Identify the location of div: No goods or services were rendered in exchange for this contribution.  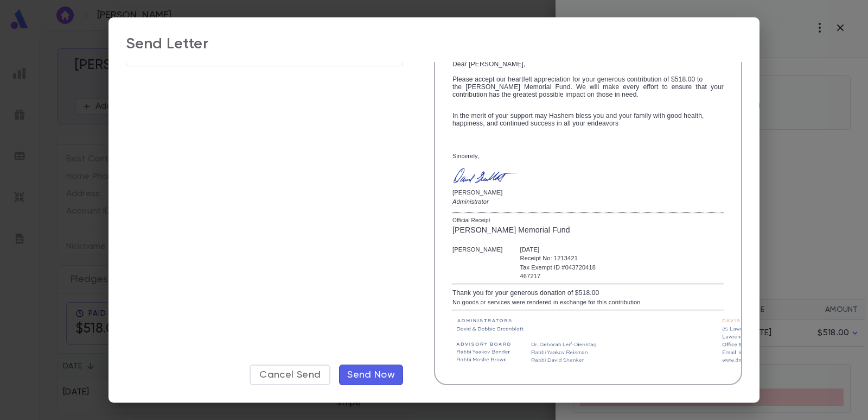
(588, 302).